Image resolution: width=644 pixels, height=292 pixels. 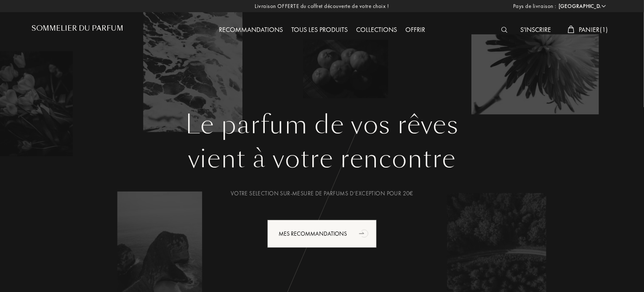 I want to click on div: animation, so click(x=365, y=234).